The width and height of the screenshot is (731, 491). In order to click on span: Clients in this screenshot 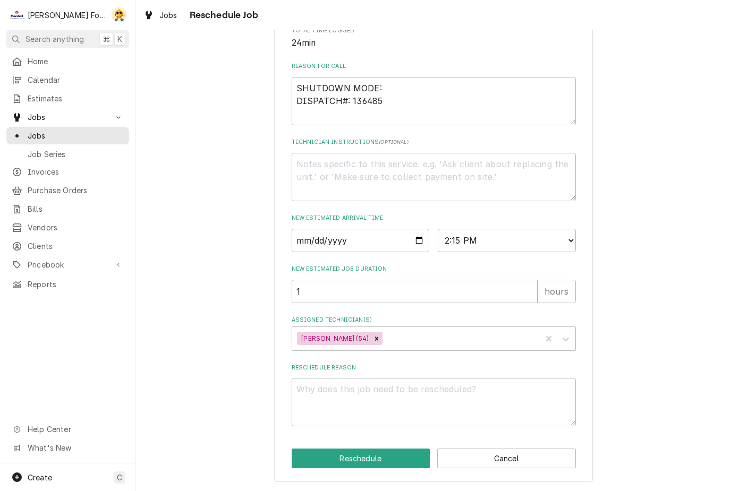, I will do `click(75, 246)`.